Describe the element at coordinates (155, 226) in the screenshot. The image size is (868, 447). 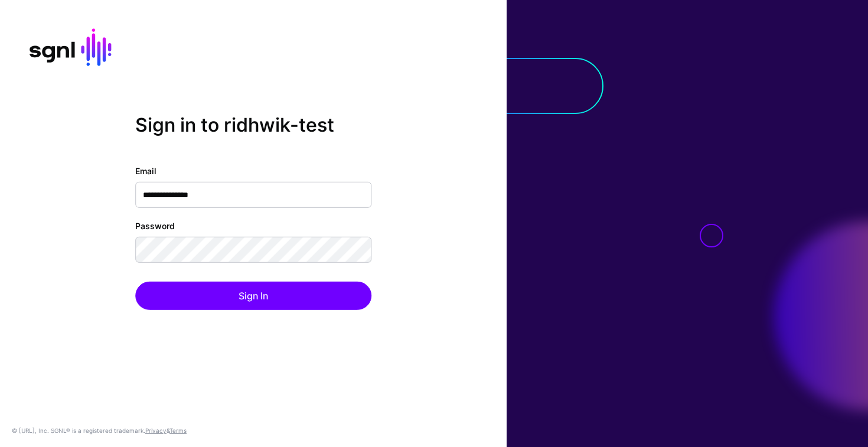
I see `label: Password` at that location.